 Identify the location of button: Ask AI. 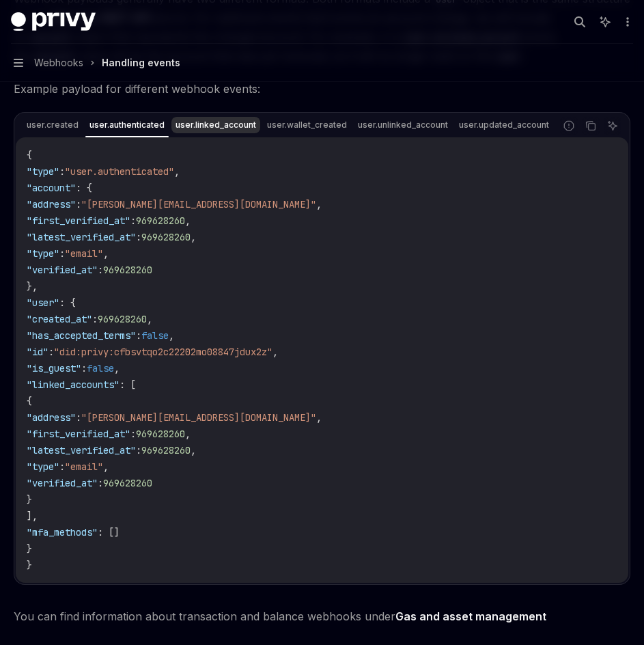
(613, 125).